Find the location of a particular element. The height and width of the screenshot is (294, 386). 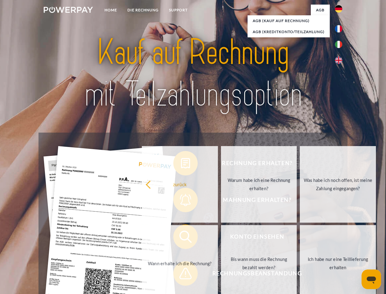

a: SUPPORT is located at coordinates (178, 10).